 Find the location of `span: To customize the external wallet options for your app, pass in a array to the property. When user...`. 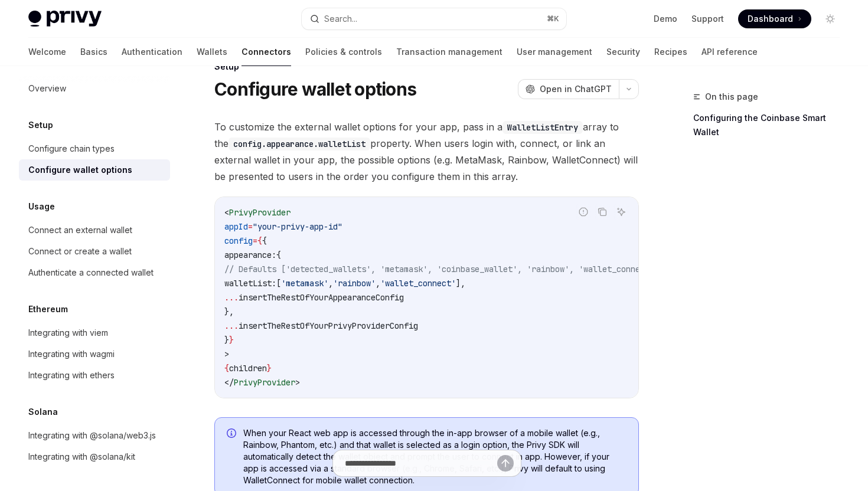

span: To customize the external wallet options for your app, pass in a array to the property. When user... is located at coordinates (426, 151).